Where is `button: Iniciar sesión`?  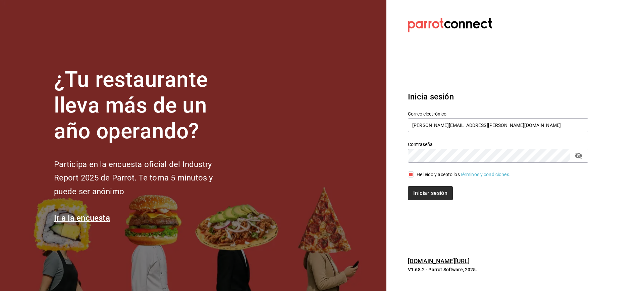
button: Iniciar sesión is located at coordinates (430, 193).